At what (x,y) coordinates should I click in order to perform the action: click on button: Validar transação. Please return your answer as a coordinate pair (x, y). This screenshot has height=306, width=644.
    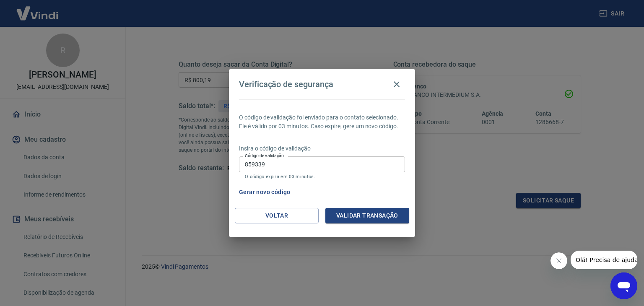
    Looking at the image, I should click on (367, 216).